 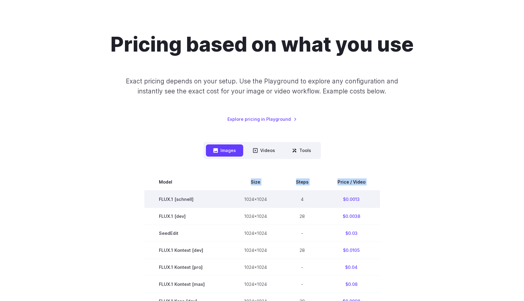 What do you see at coordinates (187, 267) in the screenshot?
I see `td: FLUX.1 Kontext [pro]` at bounding box center [187, 267].